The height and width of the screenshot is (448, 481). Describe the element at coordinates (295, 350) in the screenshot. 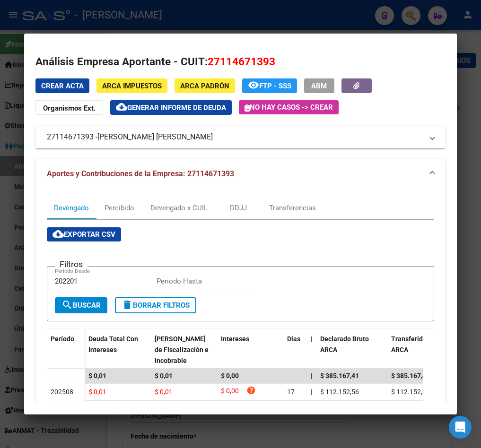

I see `datatable-header-cell: Dias` at that location.